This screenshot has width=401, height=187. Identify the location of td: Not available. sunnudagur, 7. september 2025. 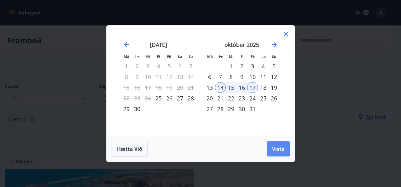
(191, 66).